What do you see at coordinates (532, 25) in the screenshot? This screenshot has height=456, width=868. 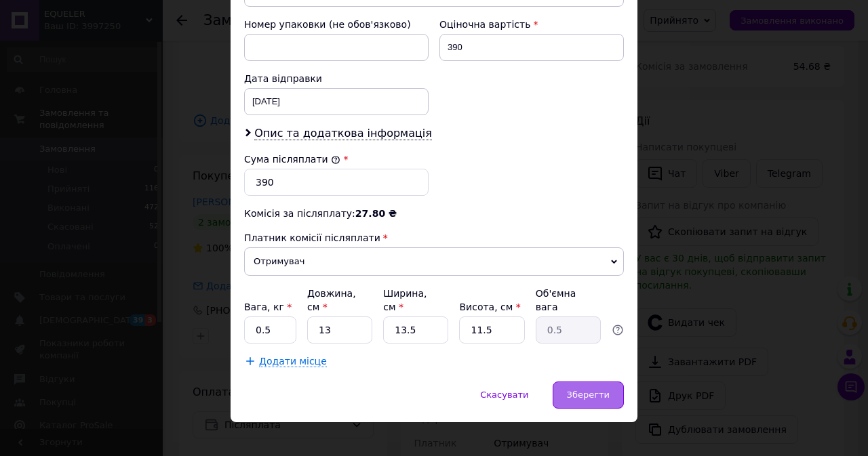 I see `div: Оціночна вартість` at bounding box center [532, 25].